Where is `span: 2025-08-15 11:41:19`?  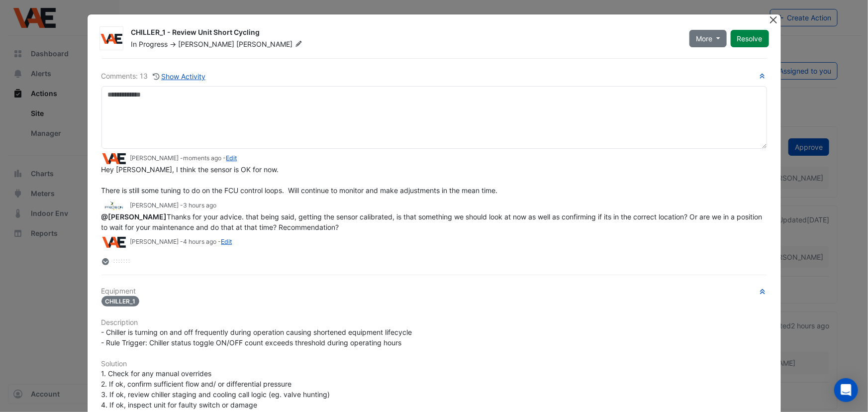 span: 2025-08-15 11:41:19 is located at coordinates (200, 205).